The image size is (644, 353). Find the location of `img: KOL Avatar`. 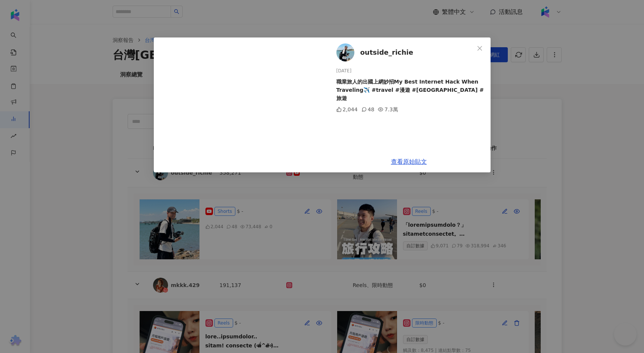

img: KOL Avatar is located at coordinates (345, 53).